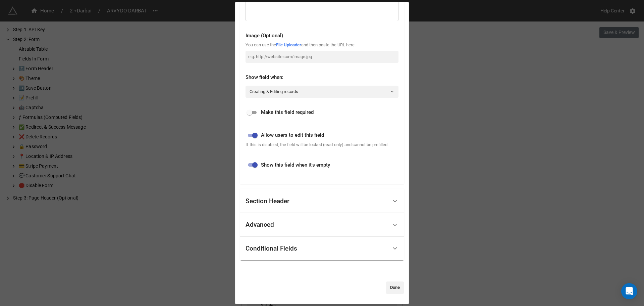 The width and height of the screenshot is (644, 306). Describe the element at coordinates (629, 291) in the screenshot. I see `div: Open Intercom Messenger` at that location.